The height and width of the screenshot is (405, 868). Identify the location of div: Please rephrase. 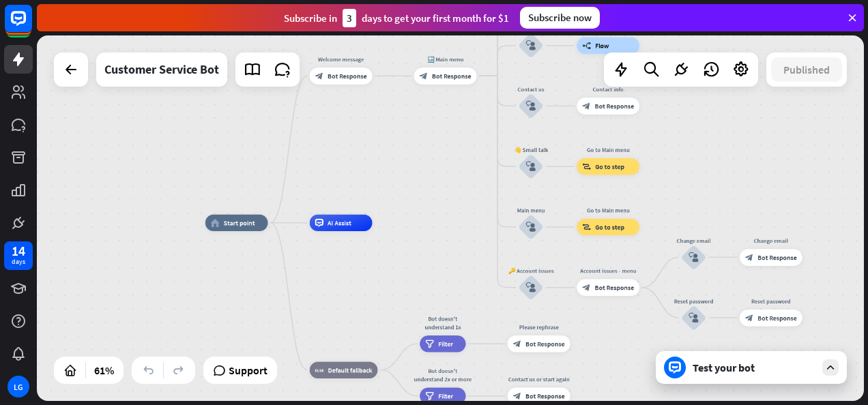
(539, 327).